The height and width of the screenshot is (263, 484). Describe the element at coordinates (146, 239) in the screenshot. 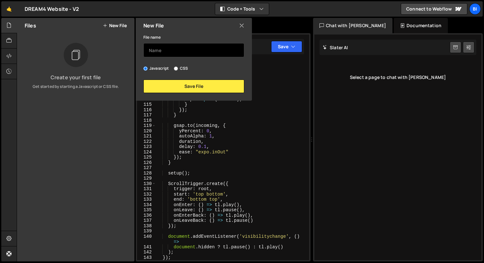

I see `div: 140` at that location.